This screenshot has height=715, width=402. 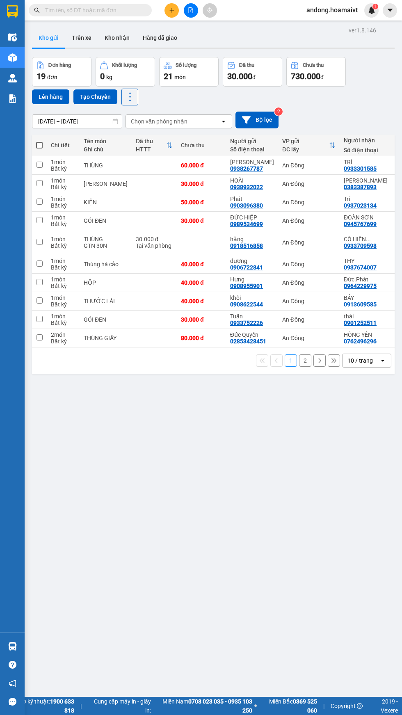 I want to click on div: khôi, so click(x=252, y=298).